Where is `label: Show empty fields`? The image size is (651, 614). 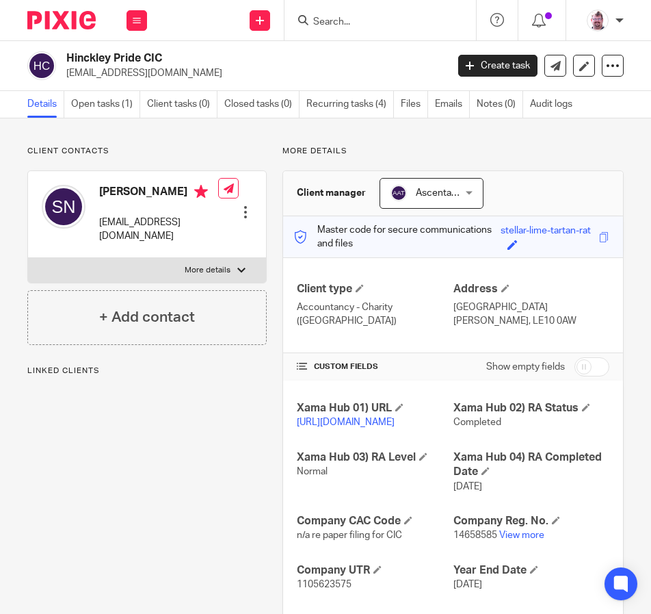
label: Show empty fields is located at coordinates (526, 367).